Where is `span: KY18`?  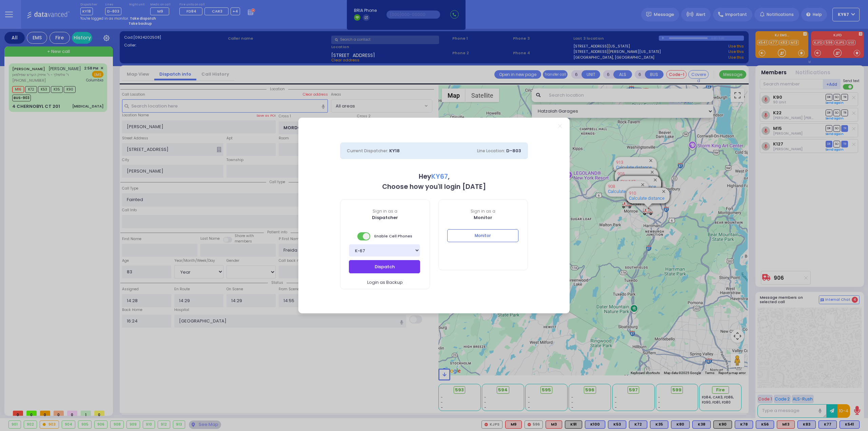 span: KY18 is located at coordinates (394, 151).